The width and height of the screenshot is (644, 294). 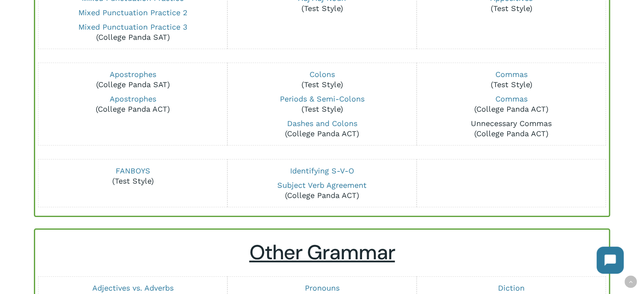 I want to click on a: Dashes and Colons, so click(x=322, y=124).